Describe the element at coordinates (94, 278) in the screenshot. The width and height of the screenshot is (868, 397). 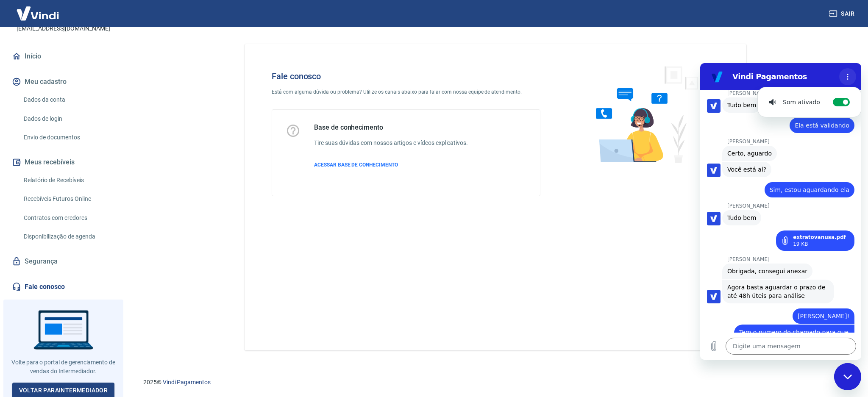
I see `span: Tem o numero do chamado para que possamos voltar a falar com o suporte futuramente?` at that location.